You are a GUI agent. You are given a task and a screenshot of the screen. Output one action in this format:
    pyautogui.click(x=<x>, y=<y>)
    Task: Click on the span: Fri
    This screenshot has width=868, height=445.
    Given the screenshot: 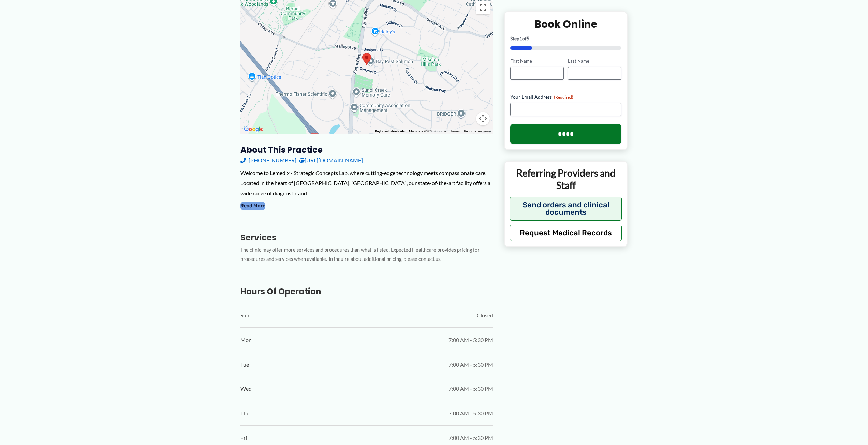 What is the action you would take?
    pyautogui.click(x=243, y=438)
    